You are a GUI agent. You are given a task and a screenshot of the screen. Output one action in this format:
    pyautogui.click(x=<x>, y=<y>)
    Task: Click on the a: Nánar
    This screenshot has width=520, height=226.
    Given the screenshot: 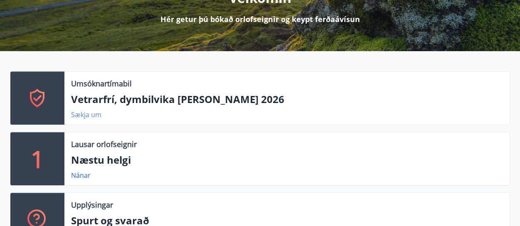 What is the action you would take?
    pyautogui.click(x=81, y=175)
    